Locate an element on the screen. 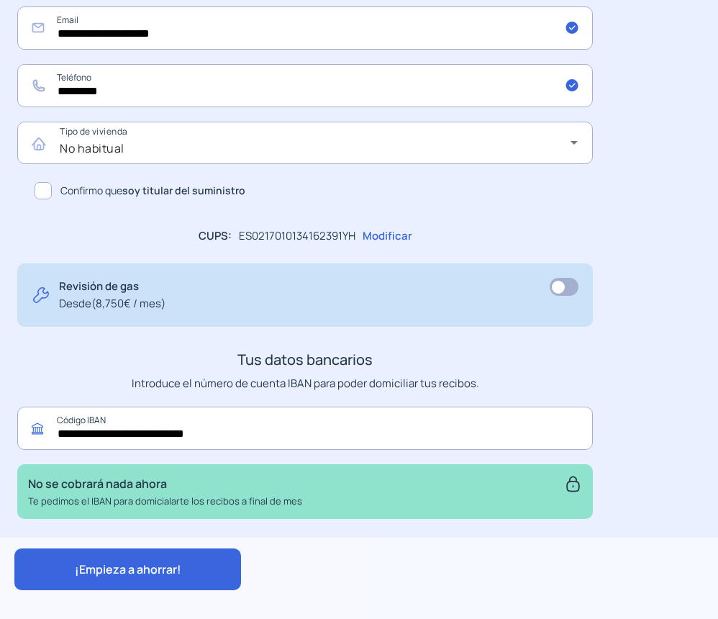  button: ¡Empieza a ahorrar! is located at coordinates (127, 569).